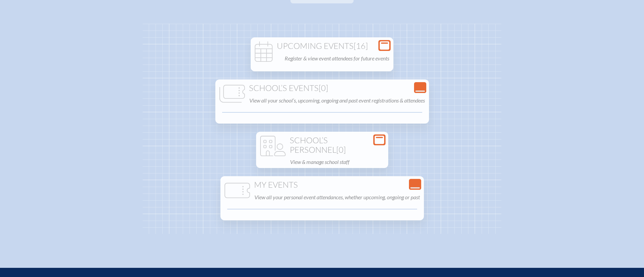 This screenshot has width=644, height=277. Describe the element at coordinates (337, 59) in the screenshot. I see `p: Register & view event attendees for future events` at that location.